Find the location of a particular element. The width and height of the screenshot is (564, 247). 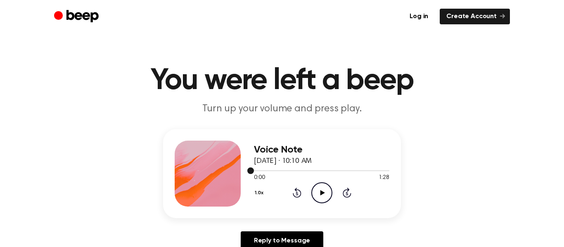

h3: Voice Note is located at coordinates (322, 150).